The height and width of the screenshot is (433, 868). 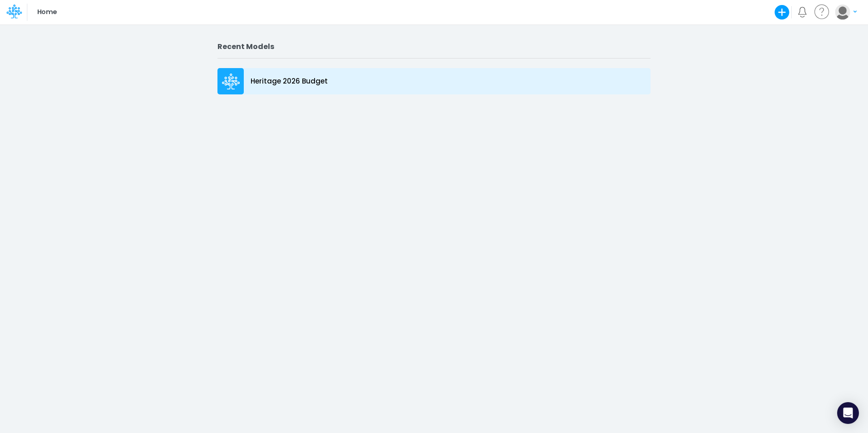 I want to click on p: Heritage 2026 Budget, so click(x=289, y=81).